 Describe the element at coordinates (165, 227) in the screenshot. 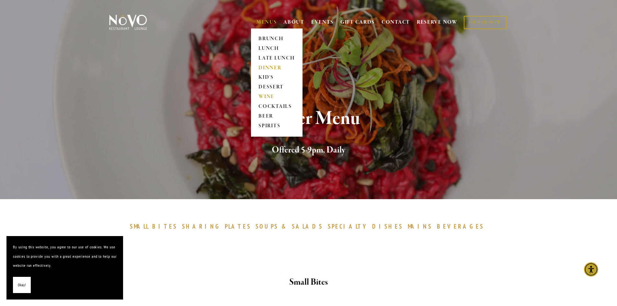

I see `span: BITES` at that location.